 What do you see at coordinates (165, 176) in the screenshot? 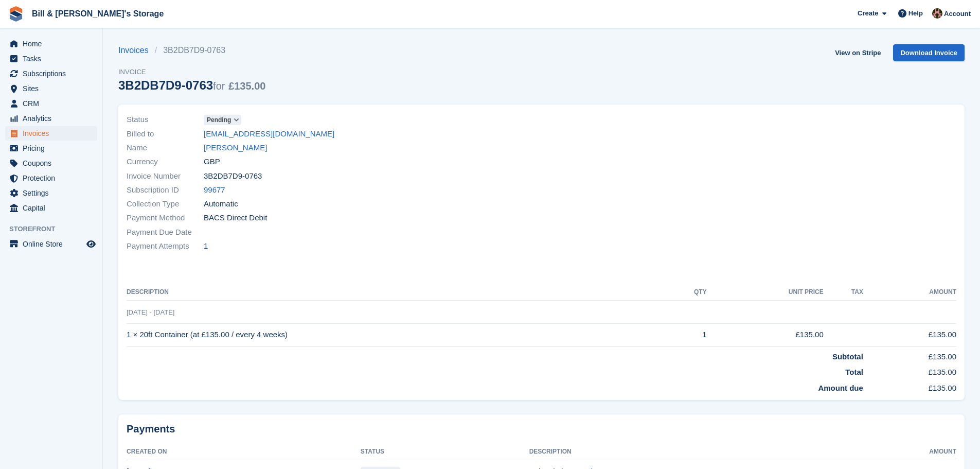
I see `span: Invoice Number` at bounding box center [165, 176].